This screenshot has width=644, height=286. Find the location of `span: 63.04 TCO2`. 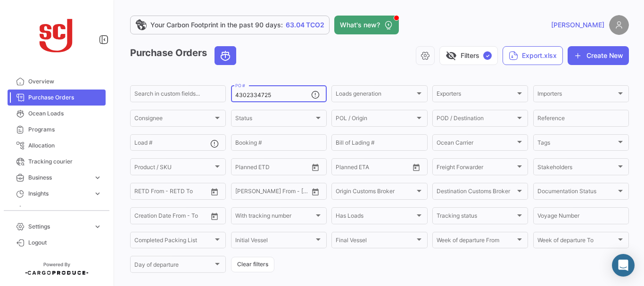

span: 63.04 TCO2 is located at coordinates (305, 25).